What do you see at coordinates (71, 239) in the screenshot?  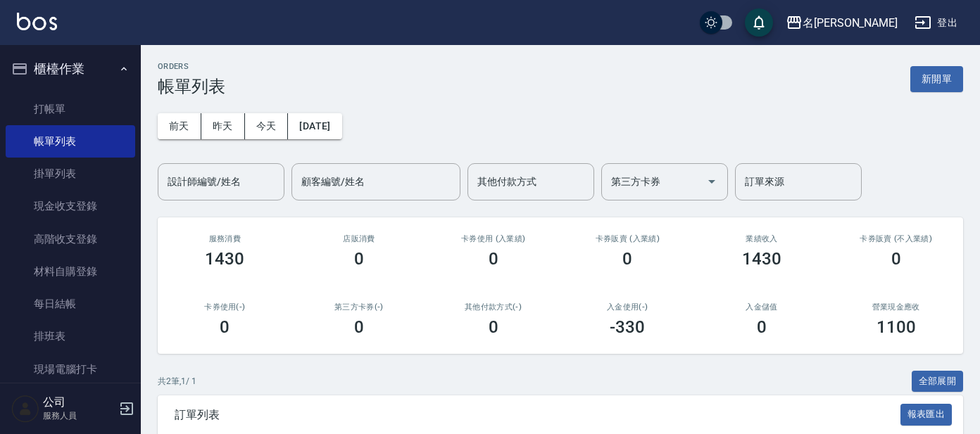 I see `a: 高階收支登錄` at bounding box center [71, 239].